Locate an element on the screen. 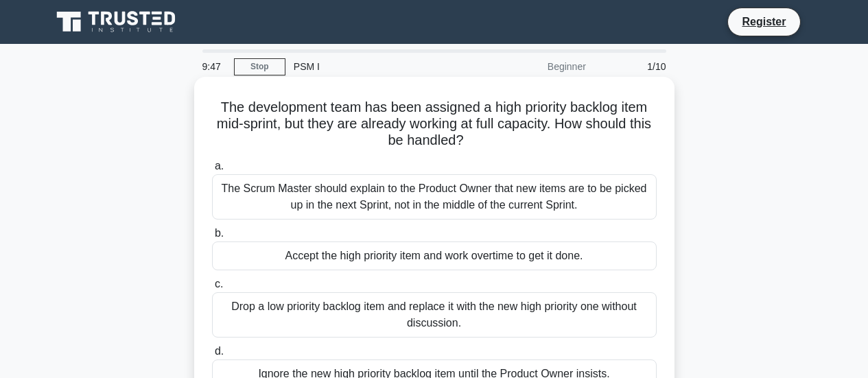  span: c. is located at coordinates (218, 284).